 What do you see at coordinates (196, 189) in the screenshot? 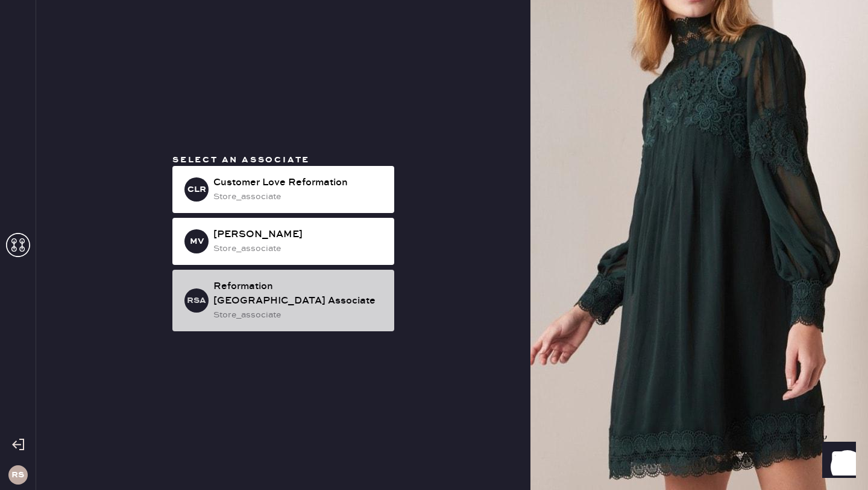
I see `h3: CLR` at bounding box center [196, 189].